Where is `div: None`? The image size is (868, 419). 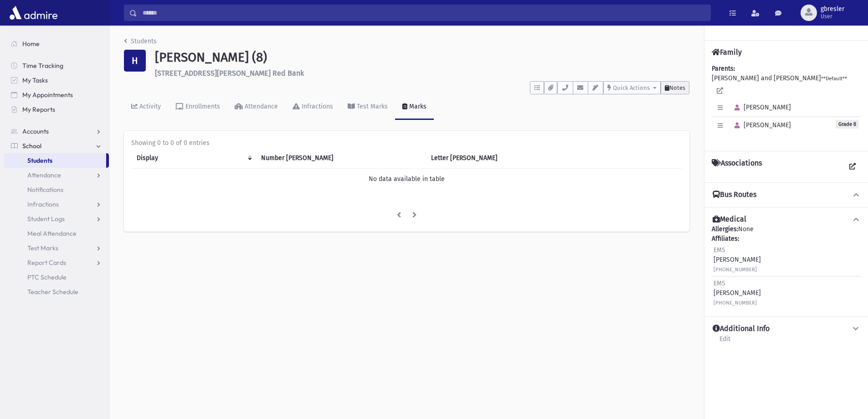
div: None is located at coordinates (786, 266).